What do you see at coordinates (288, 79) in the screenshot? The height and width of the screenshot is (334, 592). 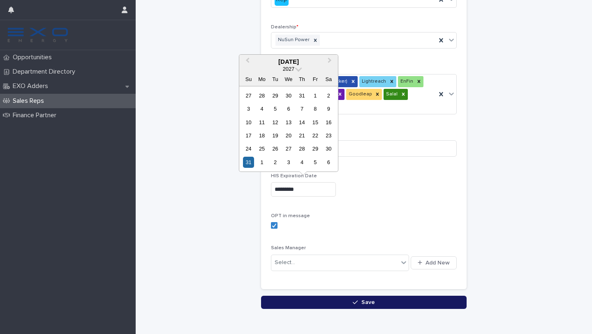 I see `div: We` at bounding box center [288, 79].